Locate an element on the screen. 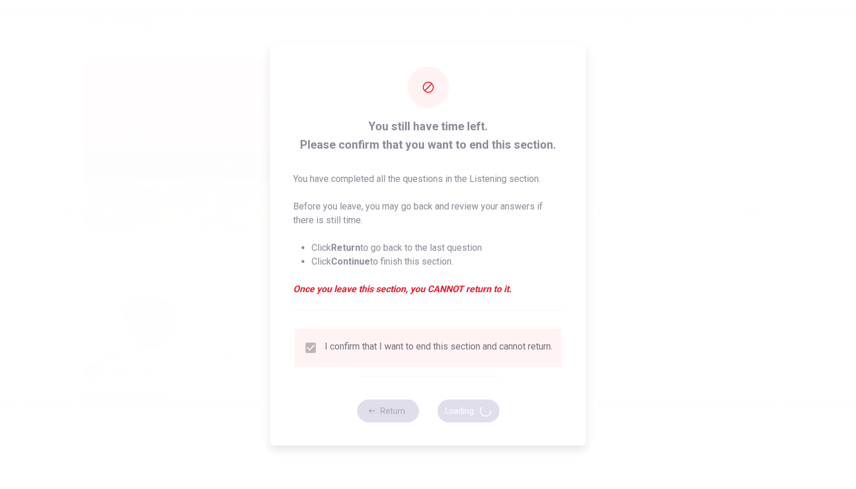  p: Before you leave, you may go back and review your answers if there is still time. is located at coordinates (428, 213).